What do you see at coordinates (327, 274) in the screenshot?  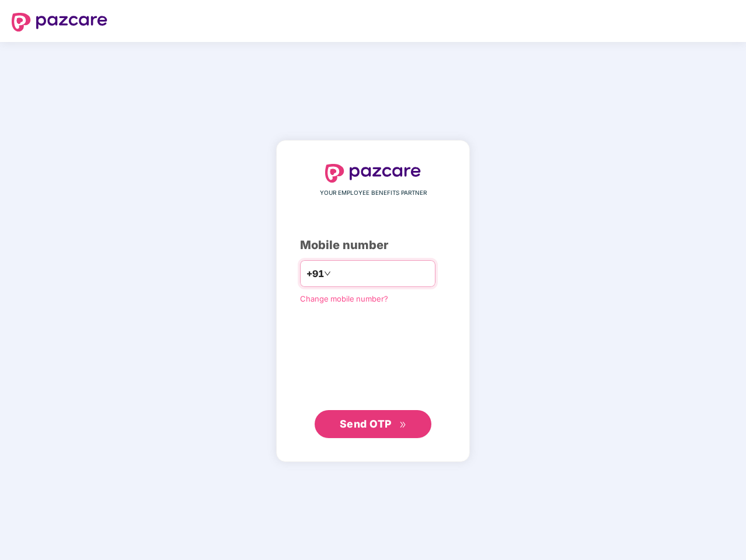 I see `span: down` at bounding box center [327, 274].